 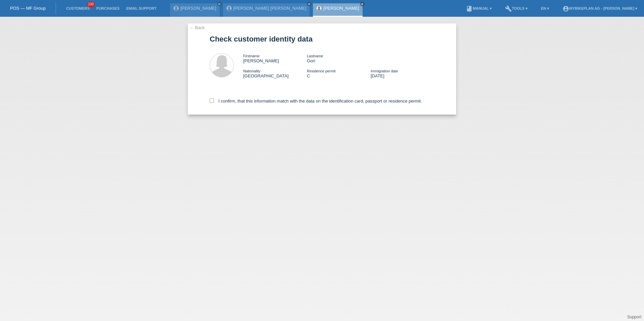 I want to click on a: Purchases, so click(x=108, y=9).